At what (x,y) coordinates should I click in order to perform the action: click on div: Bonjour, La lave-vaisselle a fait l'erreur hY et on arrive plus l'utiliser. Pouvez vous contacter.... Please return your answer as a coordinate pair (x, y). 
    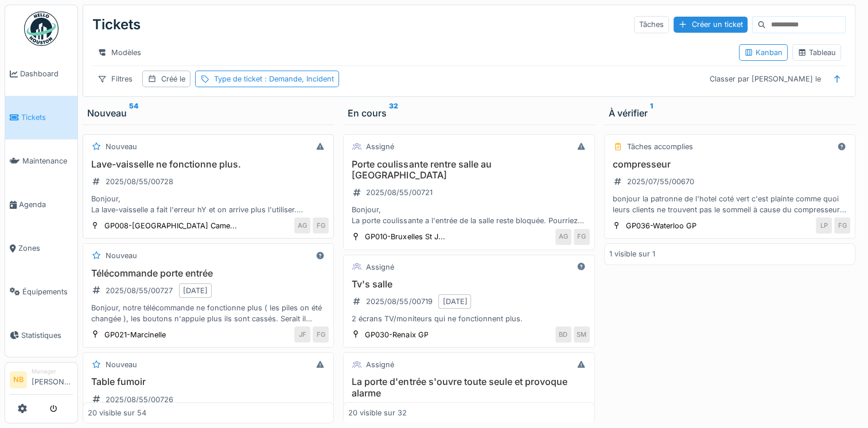
    Looking at the image, I should click on (208, 204).